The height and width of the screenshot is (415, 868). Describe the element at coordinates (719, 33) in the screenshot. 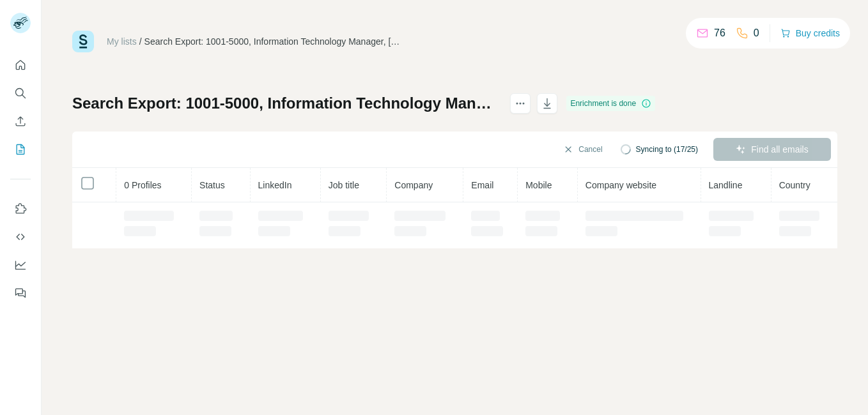

I see `p: 76` at that location.